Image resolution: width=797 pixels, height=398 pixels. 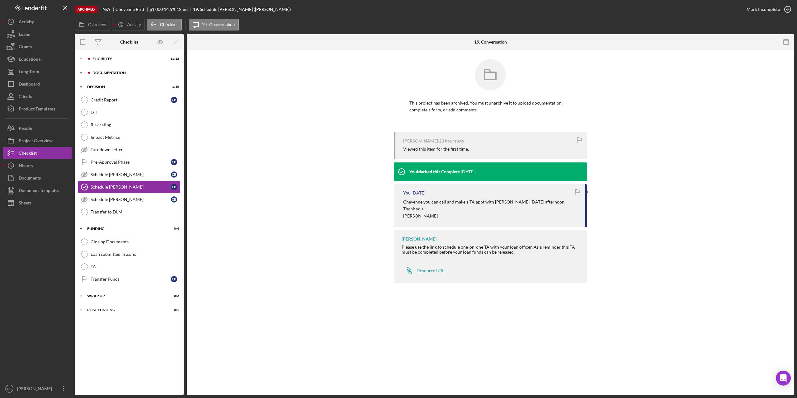 I want to click on time: 2025-10-02 14:39, so click(x=452, y=141).